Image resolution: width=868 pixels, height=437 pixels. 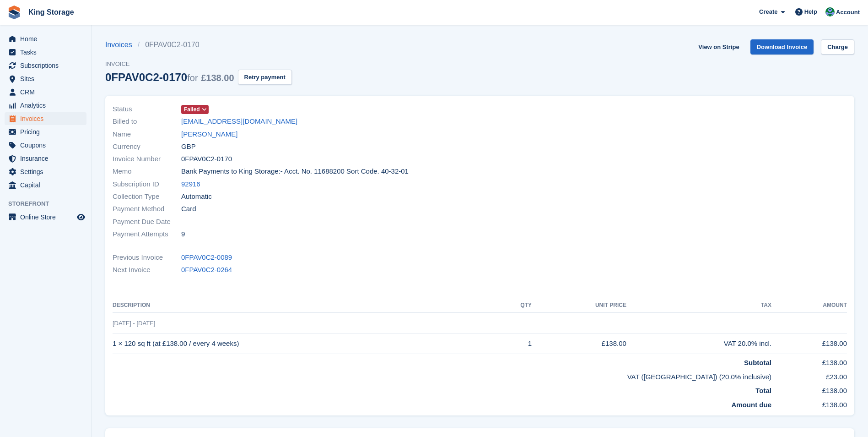 What do you see at coordinates (47, 39) in the screenshot?
I see `span: Home` at bounding box center [47, 39].